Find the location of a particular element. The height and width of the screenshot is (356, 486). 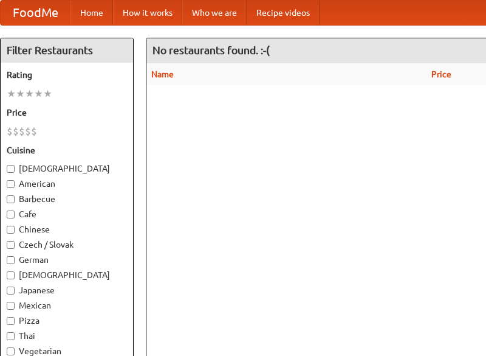

input: Vegetarian is located at coordinates (10, 351).